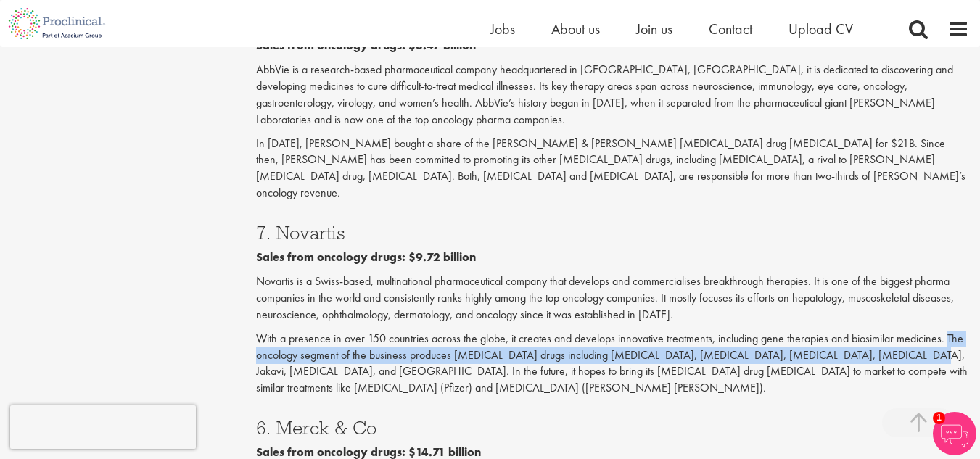  Describe the element at coordinates (612, 363) in the screenshot. I see `p: With a presence in over 150 countries across the globe, it creates and develops innovative treatm...` at that location.